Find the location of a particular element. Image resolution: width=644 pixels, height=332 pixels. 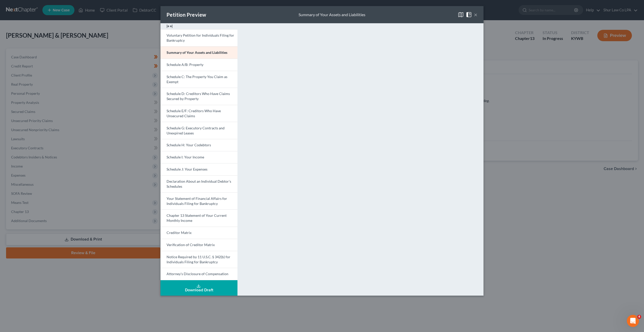

img: help-close-5ba153eb36485ed6c1ea00a893f15db1cb9b99d6cae46e1a8edb6c62d00a1a76.svg is located at coordinates (469, 14).